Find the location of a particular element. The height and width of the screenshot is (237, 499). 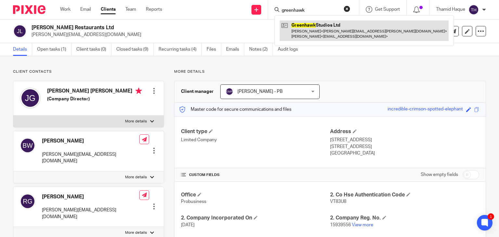

a: Reports is located at coordinates (154, 9).